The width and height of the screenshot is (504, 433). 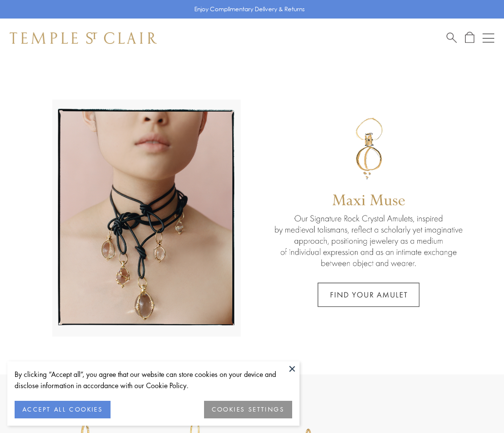 What do you see at coordinates (248, 410) in the screenshot?
I see `button: COOKIES SETTINGS` at bounding box center [248, 410].